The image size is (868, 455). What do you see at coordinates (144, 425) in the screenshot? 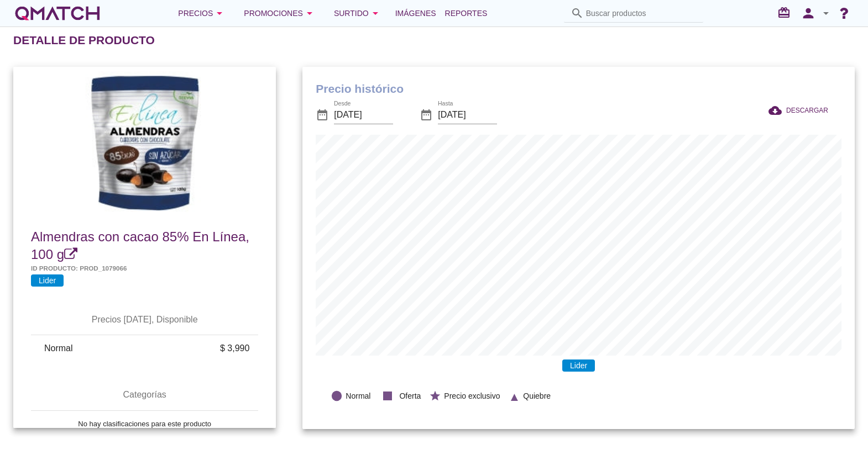
I see `td: No hay clasificaciones para este producto` at bounding box center [144, 425].